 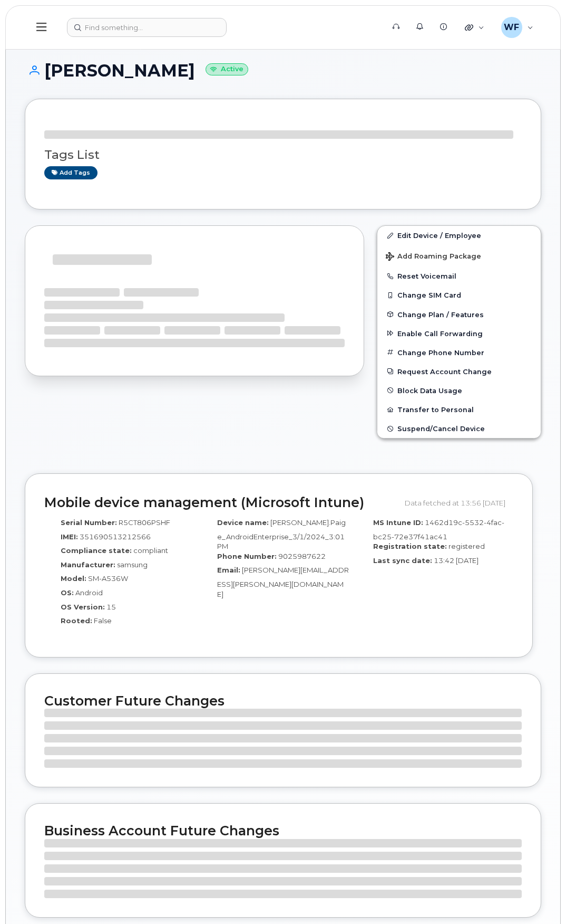 I want to click on label: OS Version:, so click(x=83, y=607).